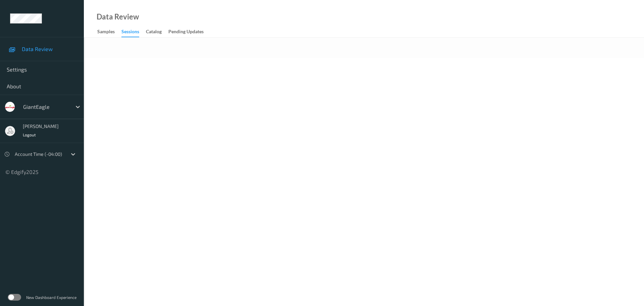 The width and height of the screenshot is (644, 306). I want to click on div: Samples, so click(106, 32).